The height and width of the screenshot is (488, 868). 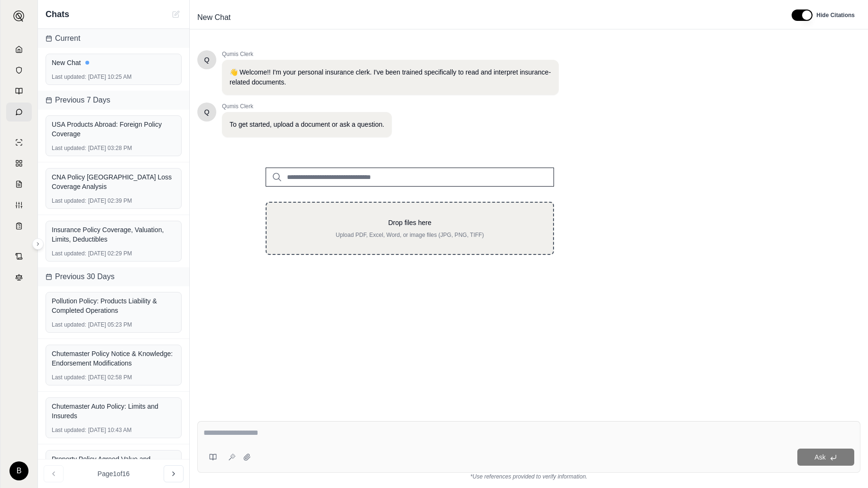 What do you see at coordinates (113, 63) in the screenshot?
I see `div: New Chat` at bounding box center [113, 63].